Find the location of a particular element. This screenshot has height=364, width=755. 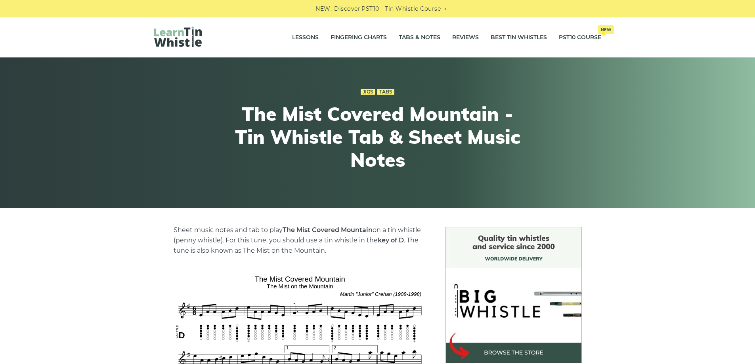

h1: The Mist Covered Mountain - Tin Whistle Tab & Sheet Music Notes is located at coordinates (378, 137).